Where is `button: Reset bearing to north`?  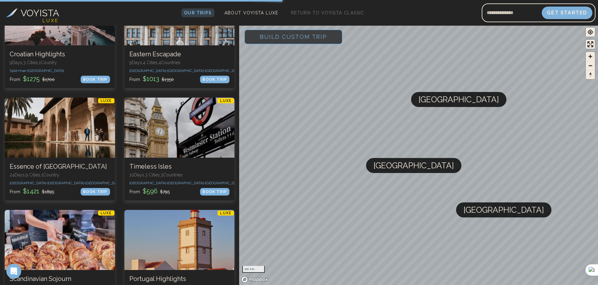
button: Reset bearing to north is located at coordinates (590, 74).